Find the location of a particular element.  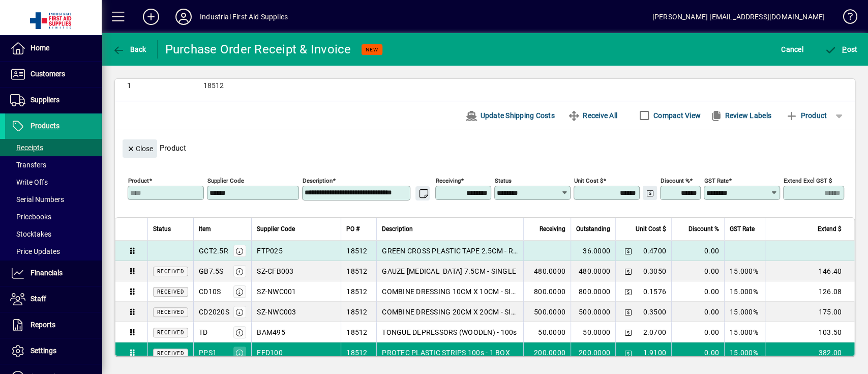

span: 200.0000 is located at coordinates (550, 353).